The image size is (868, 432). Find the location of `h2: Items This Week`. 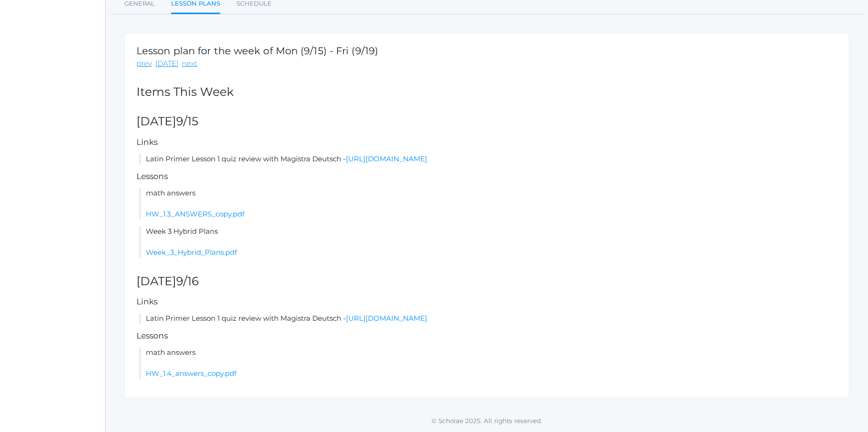

h2: Items This Week is located at coordinates (487, 92).